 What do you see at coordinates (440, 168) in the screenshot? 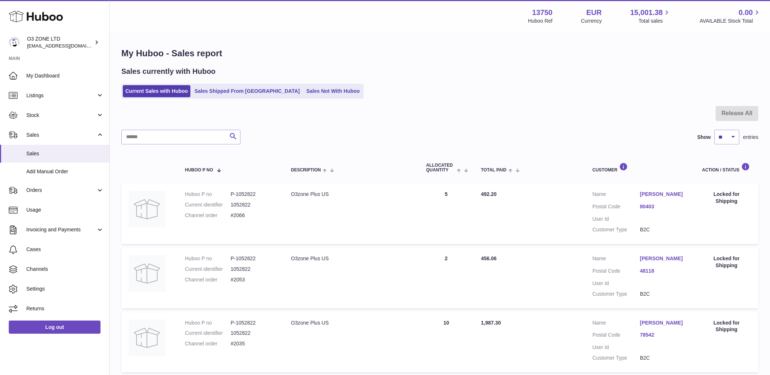
I see `span: ALLOCATED Quantity` at bounding box center [440, 168].